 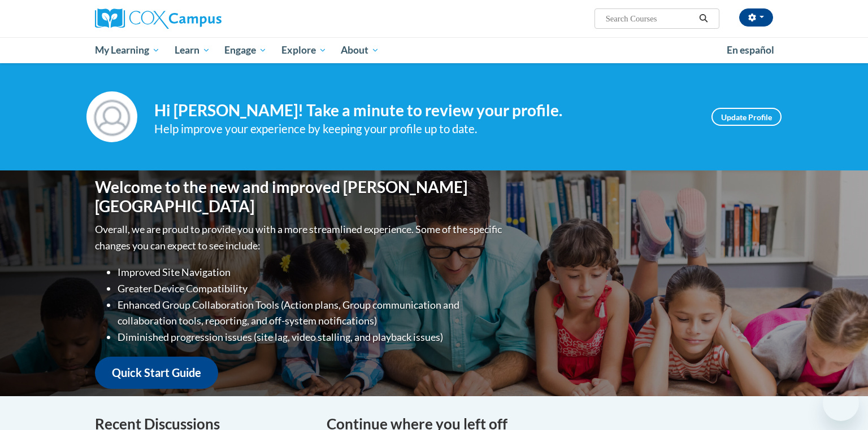 I want to click on span: En español, so click(x=751, y=50).